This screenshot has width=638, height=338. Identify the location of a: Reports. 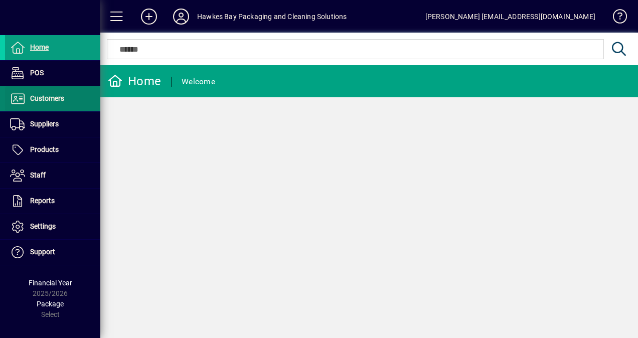
(53, 201).